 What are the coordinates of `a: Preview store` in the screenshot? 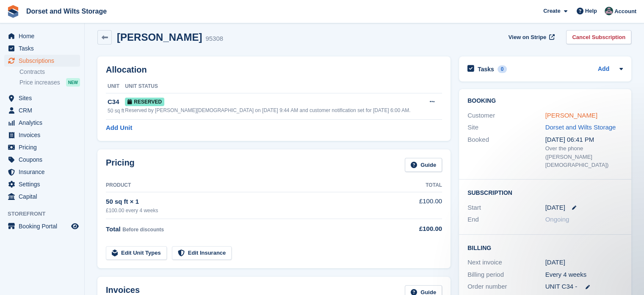 It's located at (75, 226).